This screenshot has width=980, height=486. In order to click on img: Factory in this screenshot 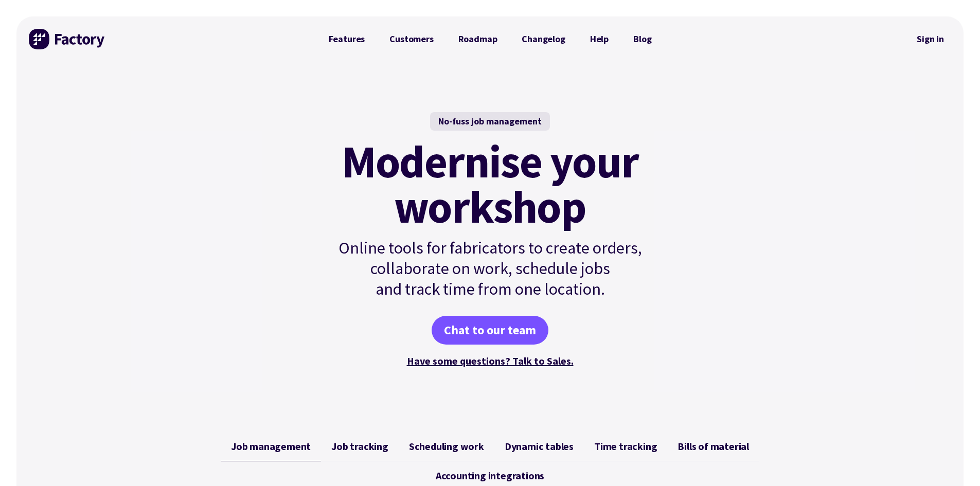, I will do `click(67, 39)`.